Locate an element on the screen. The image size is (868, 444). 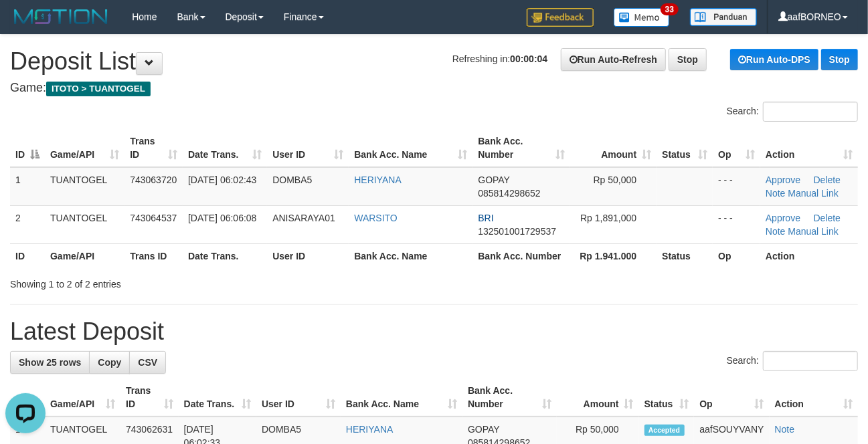
th: Trans ID is located at coordinates (153, 255).